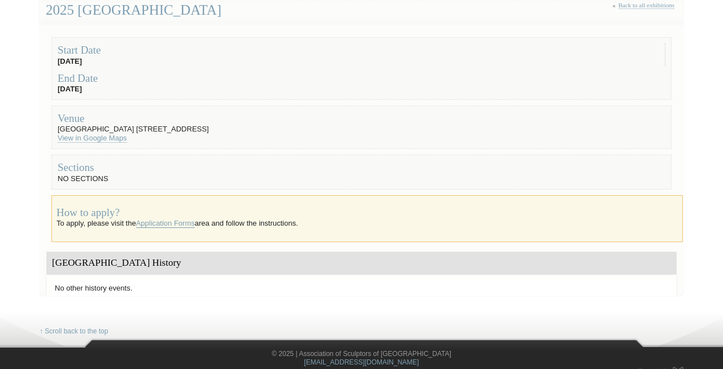 The image size is (723, 369). Describe the element at coordinates (362, 118) in the screenshot. I see `div: Venue` at that location.